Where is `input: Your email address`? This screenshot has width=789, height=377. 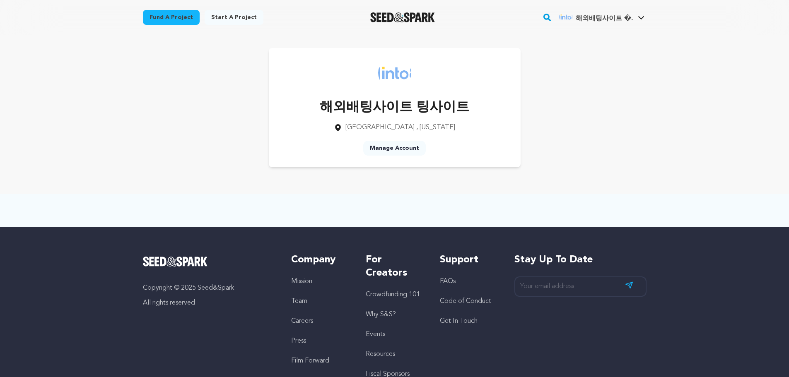 input: Your email address is located at coordinates (580, 287).